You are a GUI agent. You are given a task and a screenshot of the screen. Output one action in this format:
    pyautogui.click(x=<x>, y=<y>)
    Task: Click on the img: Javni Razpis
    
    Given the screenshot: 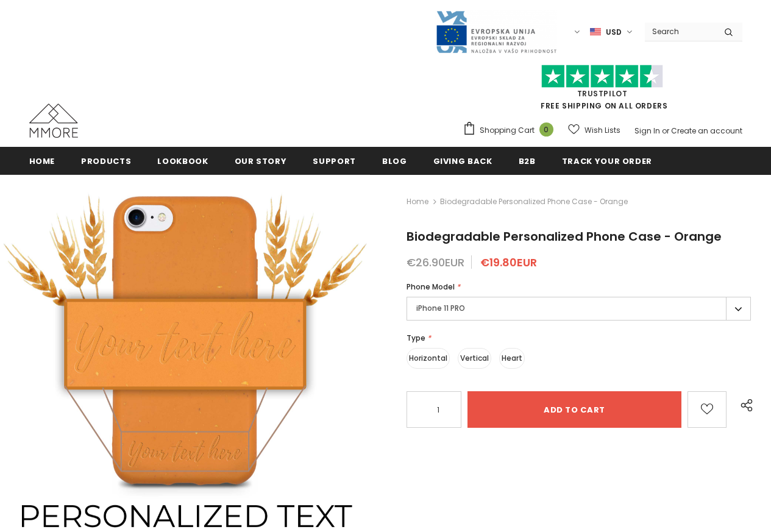 What is the action you would take?
    pyautogui.click(x=496, y=31)
    